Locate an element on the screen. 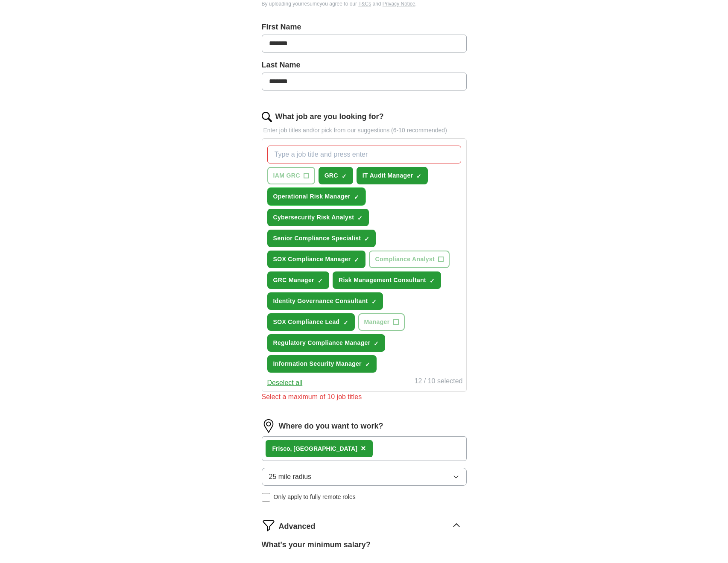 This screenshot has width=728, height=563. button: Operational Risk Manager✓ is located at coordinates (316, 196).